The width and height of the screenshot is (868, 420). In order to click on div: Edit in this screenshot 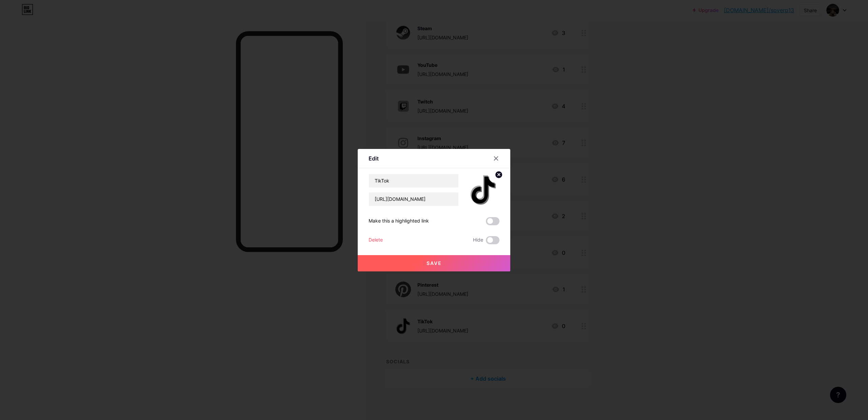, I will do `click(373, 158)`.